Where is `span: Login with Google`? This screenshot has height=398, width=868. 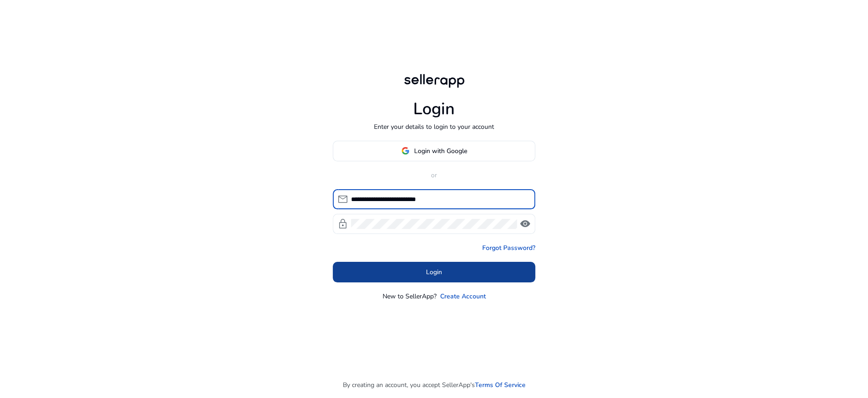
span: Login with Google is located at coordinates (441, 151).